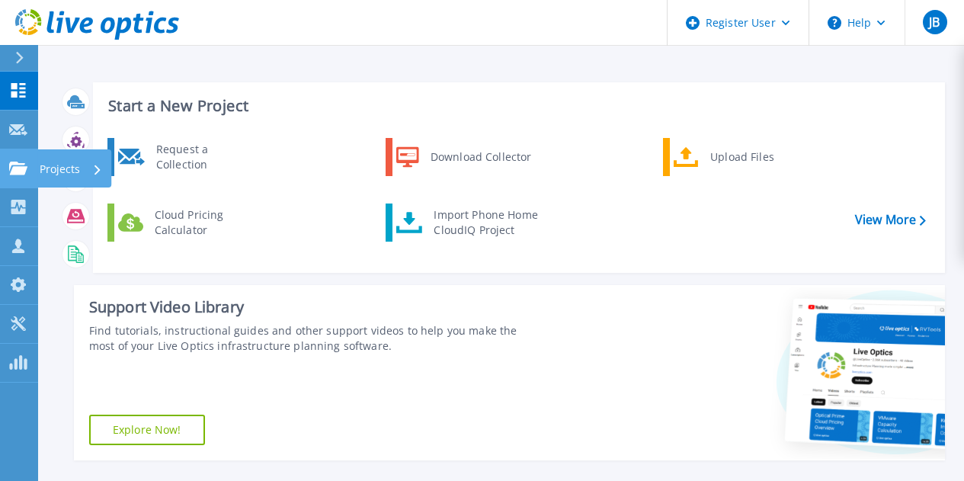  What do you see at coordinates (185, 157) in the screenshot?
I see `a: Request a Collection` at bounding box center [185, 157].